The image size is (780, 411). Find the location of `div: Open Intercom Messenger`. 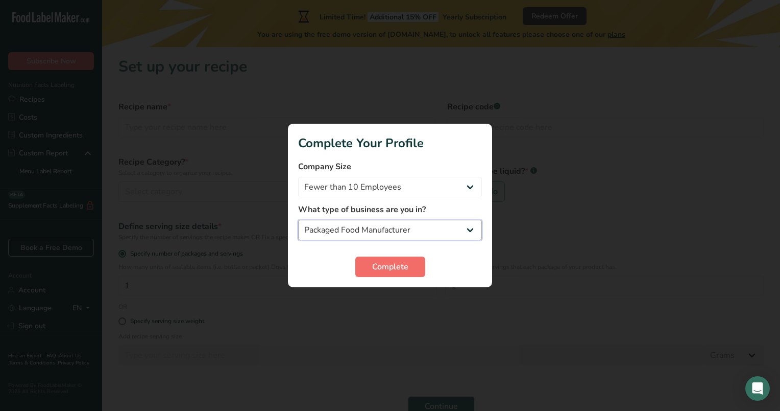

div: Open Intercom Messenger is located at coordinates (758, 388).